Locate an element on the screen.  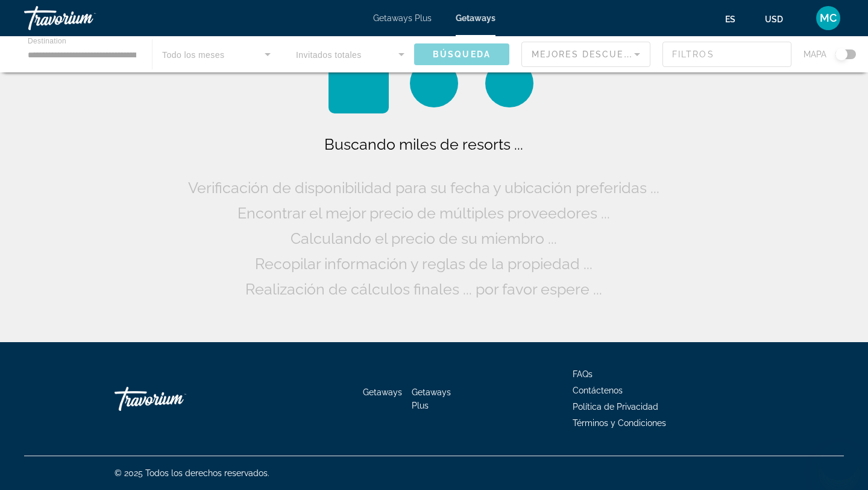
span: Política de Privacidad is located at coordinates (616, 406).